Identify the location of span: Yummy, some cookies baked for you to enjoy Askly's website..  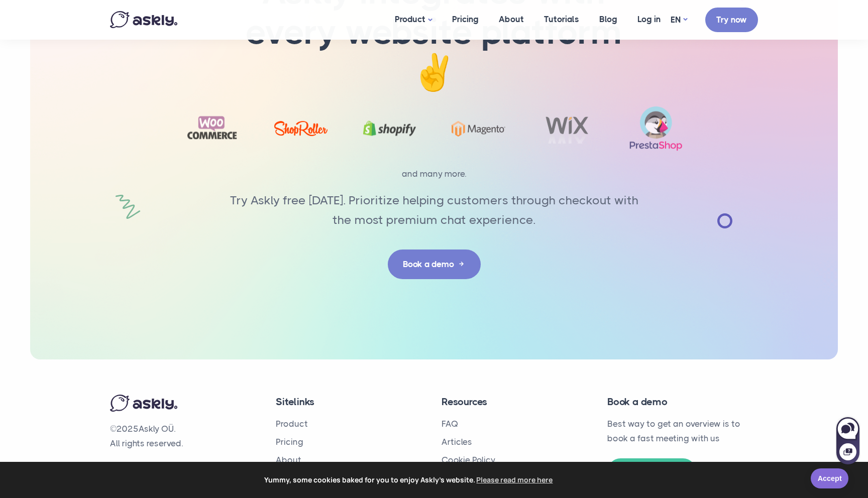
(409, 480).